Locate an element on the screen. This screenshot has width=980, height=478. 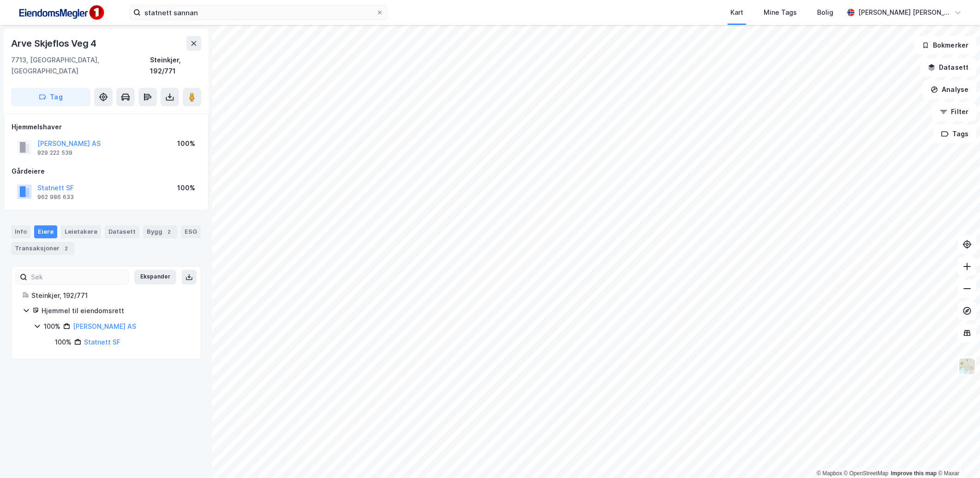
input: Søk på adresse, matrikkel, gårdeiere, leietakere eller personer is located at coordinates (258, 13).